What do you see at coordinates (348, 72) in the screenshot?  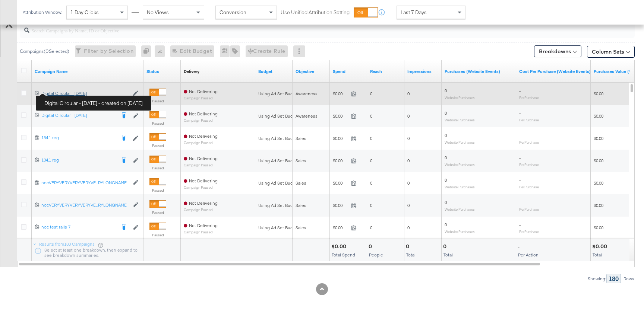 I see `a: The total amount spent to date.` at bounding box center [348, 72].